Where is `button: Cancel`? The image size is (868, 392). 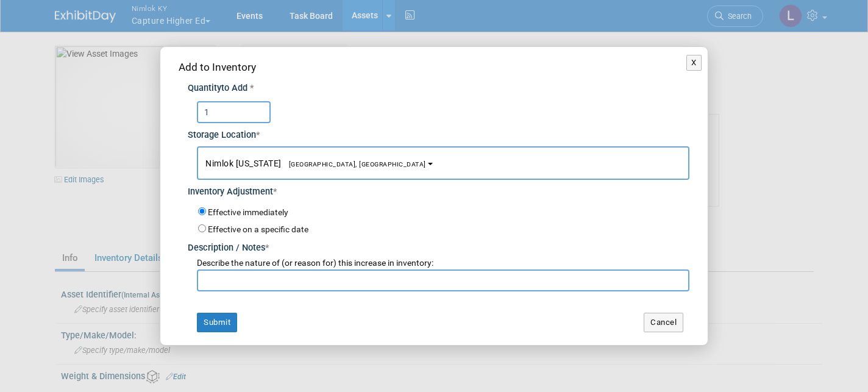 button: Cancel is located at coordinates (663, 323).